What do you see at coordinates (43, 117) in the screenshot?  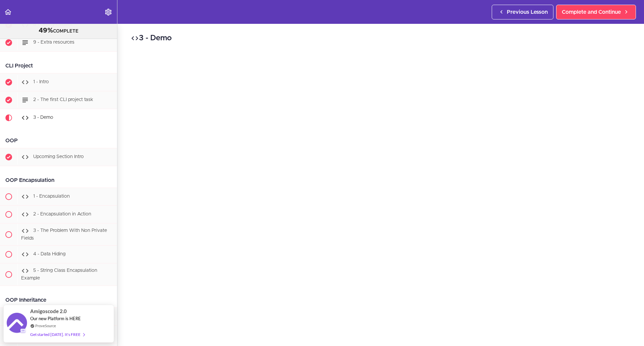 I see `span: 3 - Demo` at bounding box center [43, 117].